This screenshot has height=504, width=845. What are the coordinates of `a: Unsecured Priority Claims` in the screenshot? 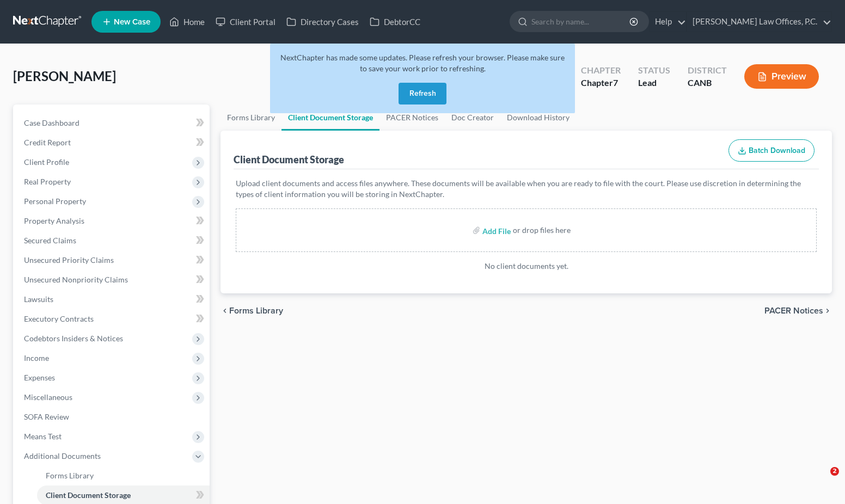 It's located at (112, 260).